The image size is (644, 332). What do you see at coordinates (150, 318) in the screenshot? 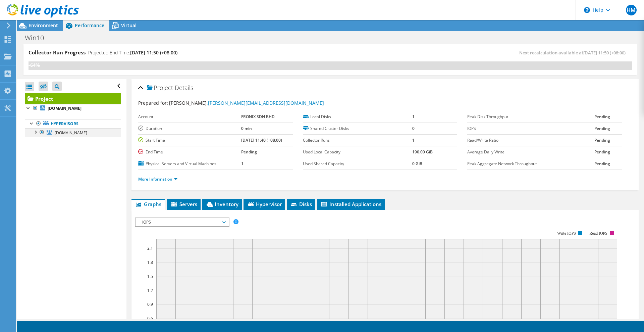
I see `text: 0.6` at bounding box center [150, 318].